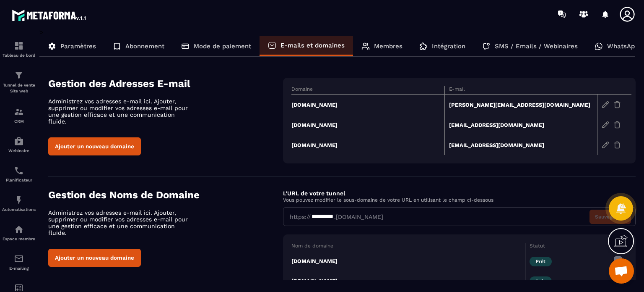  Describe the element at coordinates (19, 144) in the screenshot. I see `a: automationsautomationsWebinaire` at that location.